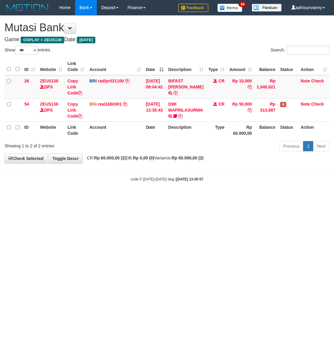 The image size is (334, 342). What do you see at coordinates (26, 159) in the screenshot?
I see `a: Check Selected` at bounding box center [26, 159].